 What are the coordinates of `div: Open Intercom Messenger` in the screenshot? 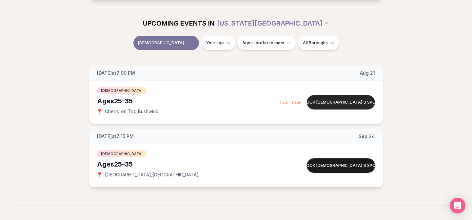 It's located at (457, 205).